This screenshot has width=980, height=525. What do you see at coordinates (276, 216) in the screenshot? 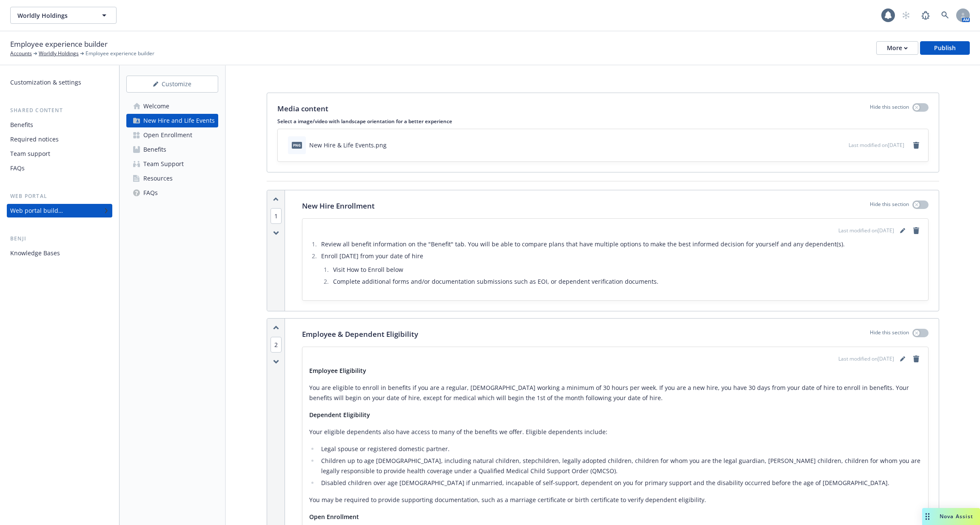
I see `span: 1` at bounding box center [276, 216].